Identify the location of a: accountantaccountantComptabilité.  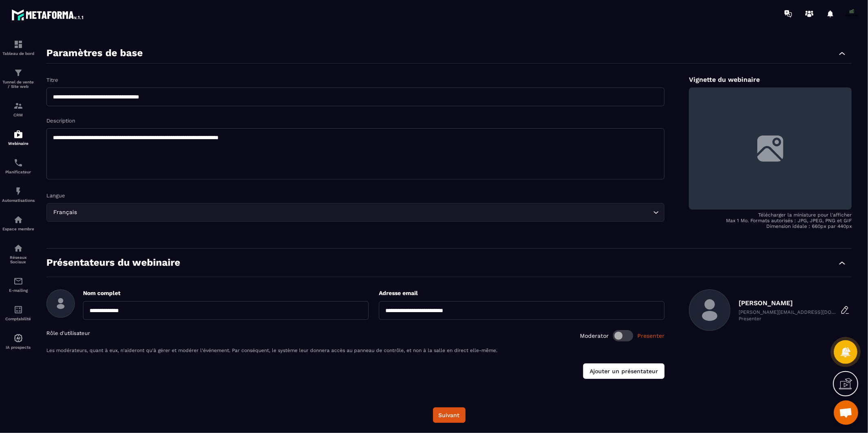
(18, 313).